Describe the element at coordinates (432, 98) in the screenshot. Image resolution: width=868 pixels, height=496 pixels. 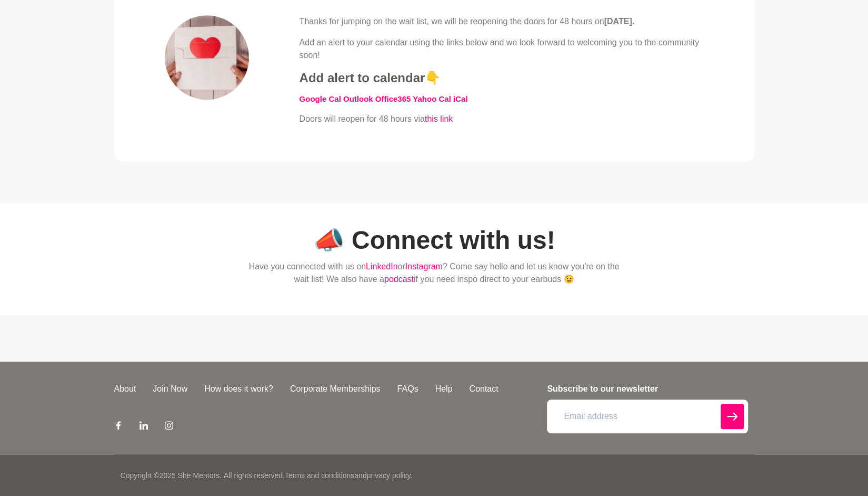
I see `a: Yahoo Cal` at that location.